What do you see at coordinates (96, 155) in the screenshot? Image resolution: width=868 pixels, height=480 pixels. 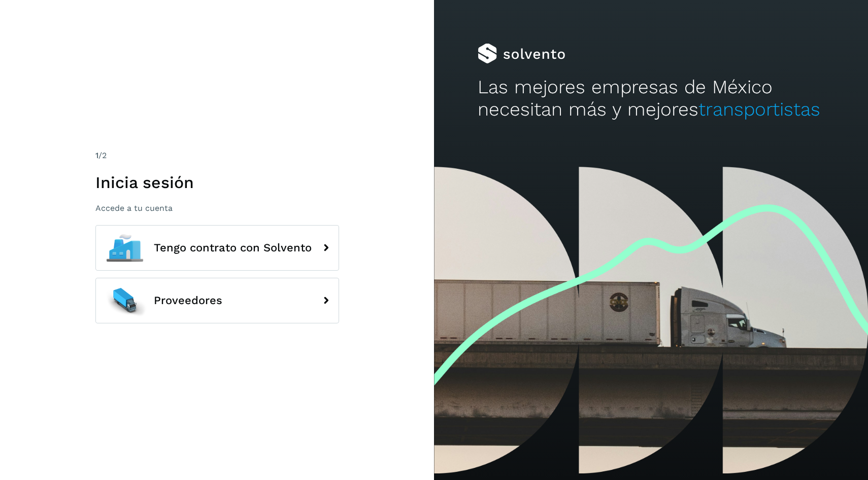 I see `span: 1` at bounding box center [96, 155].